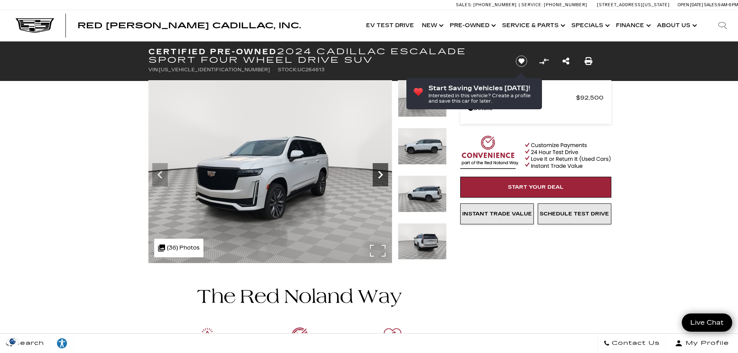 Image resolution: width=738 pixels, height=353 pixels. Describe the element at coordinates (311, 70) in the screenshot. I see `span: UC264613` at that location.